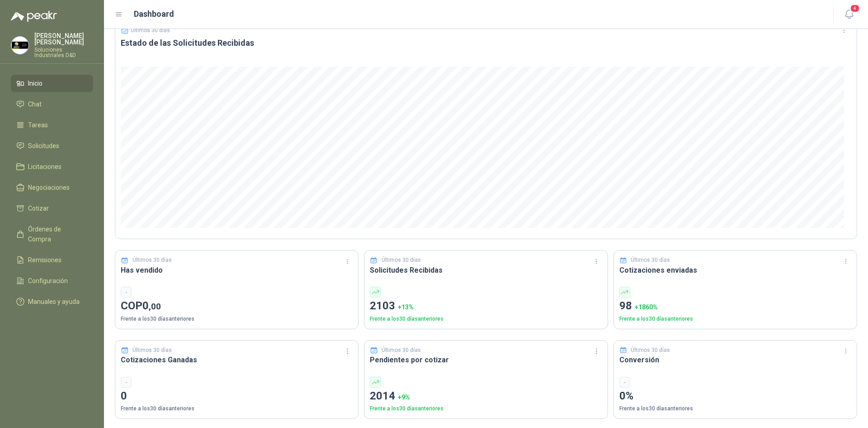 Image resolution: width=868 pixels, height=428 pixels. Describe the element at coordinates (35, 104) in the screenshot. I see `span: Chat` at that location.